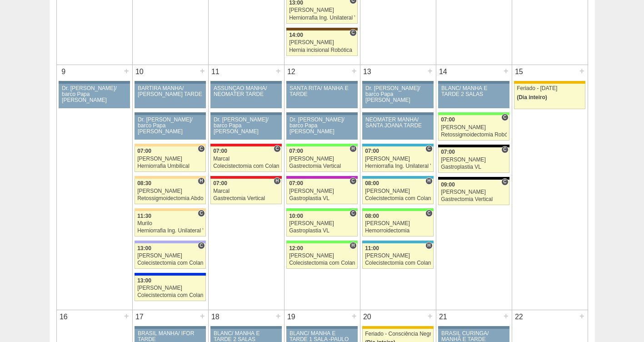 This screenshot has width=644, height=342. Describe the element at coordinates (140, 72) in the screenshot. I see `div: 10` at that location.